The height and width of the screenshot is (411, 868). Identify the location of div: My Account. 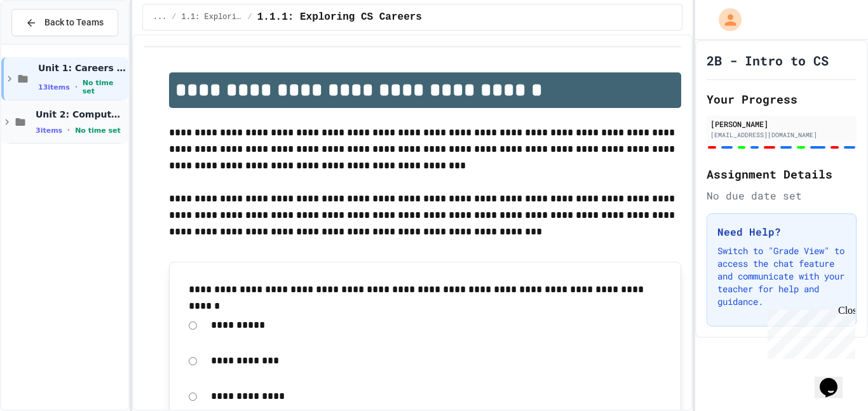
(725, 20).